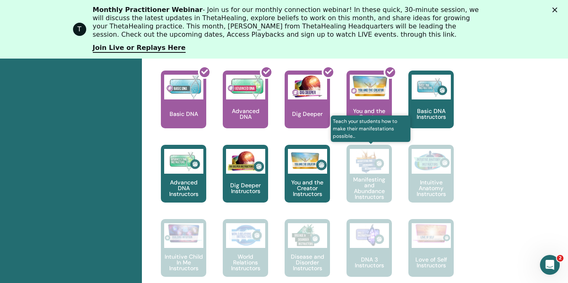  What do you see at coordinates (184, 233) in the screenshot?
I see `img: Intuitive Child In Me Instructors` at bounding box center [184, 233].